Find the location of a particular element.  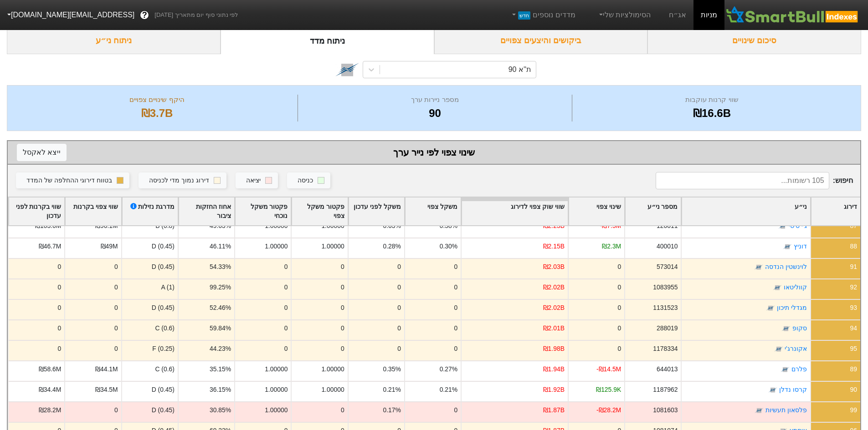

div: -₪7.5M is located at coordinates (610, 226).